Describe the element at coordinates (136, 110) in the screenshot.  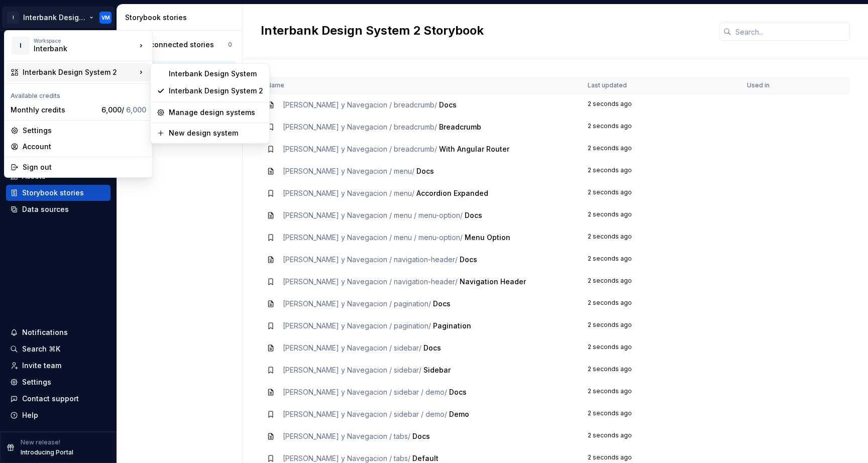
I see `span: 6,000` at that location.